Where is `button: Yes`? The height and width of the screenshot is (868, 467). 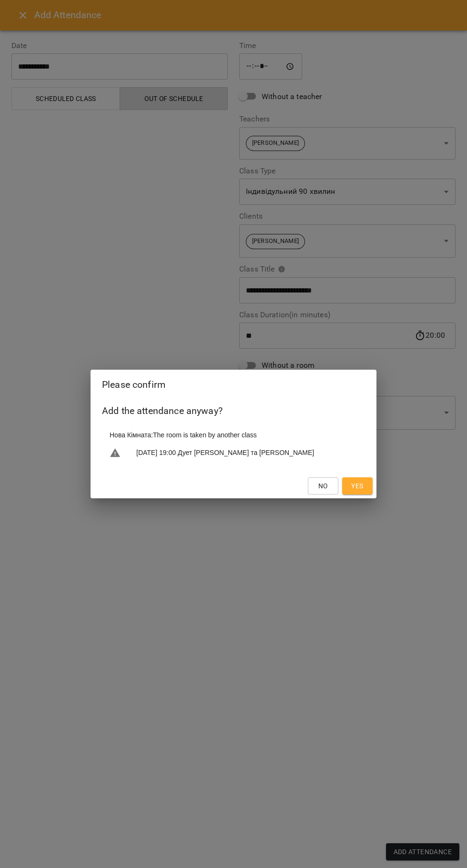 button: Yes is located at coordinates (358, 486).